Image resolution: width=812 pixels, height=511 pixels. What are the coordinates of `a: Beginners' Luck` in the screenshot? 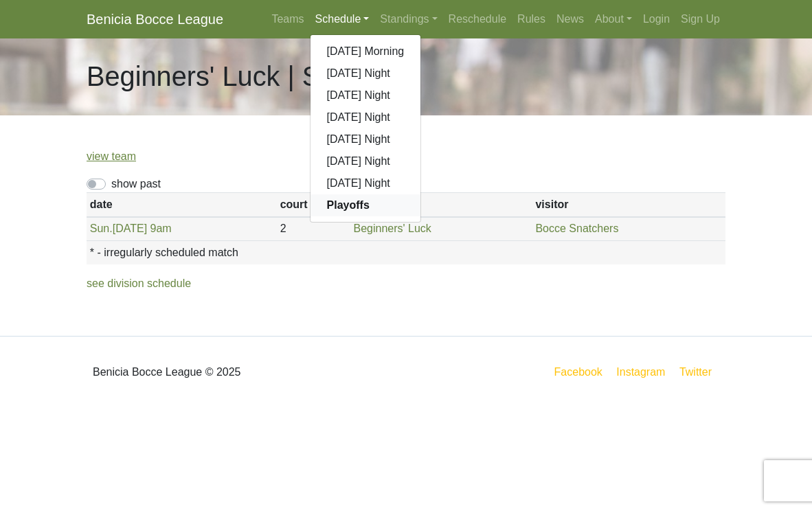 It's located at (392, 229).